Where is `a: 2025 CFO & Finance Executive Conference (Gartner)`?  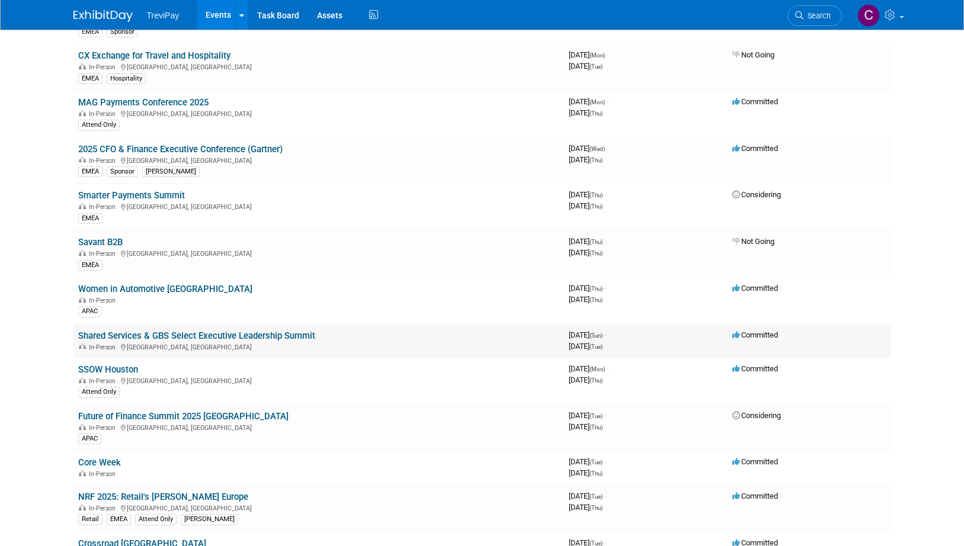
a: 2025 CFO & Finance Executive Conference (Gartner) is located at coordinates (180, 149).